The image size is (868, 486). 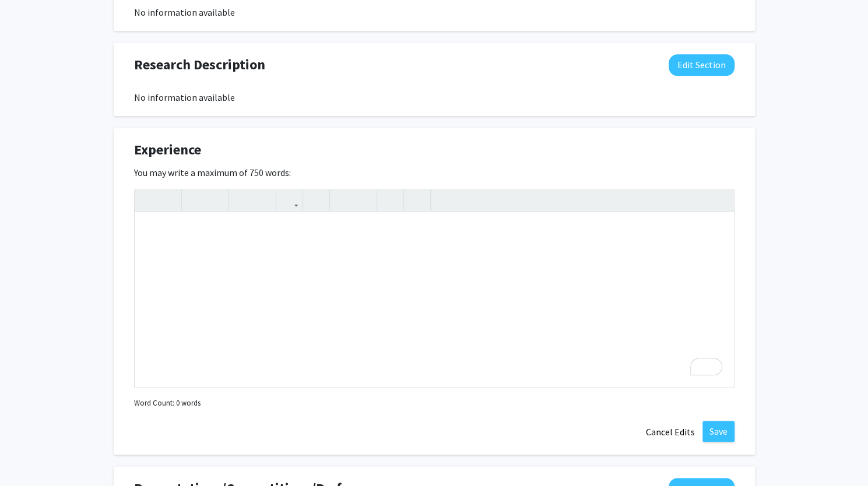 What do you see at coordinates (417, 200) in the screenshot?
I see `button: Insert horizontal rule` at bounding box center [417, 200].